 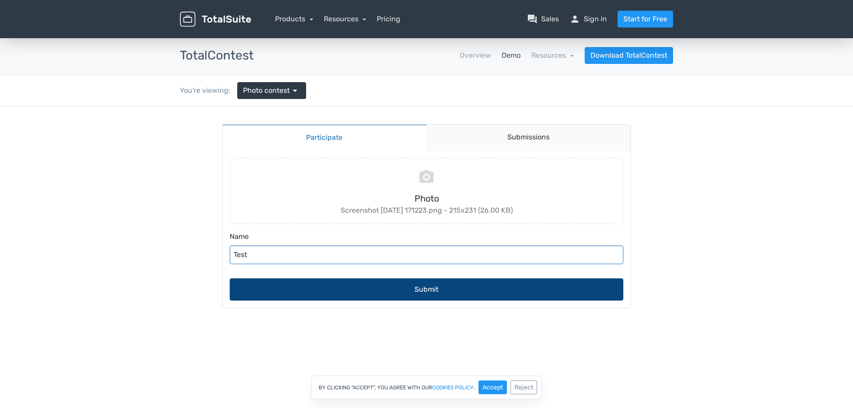 What do you see at coordinates (426, 183) in the screenshot?
I see `button: Submit` at bounding box center [426, 183].